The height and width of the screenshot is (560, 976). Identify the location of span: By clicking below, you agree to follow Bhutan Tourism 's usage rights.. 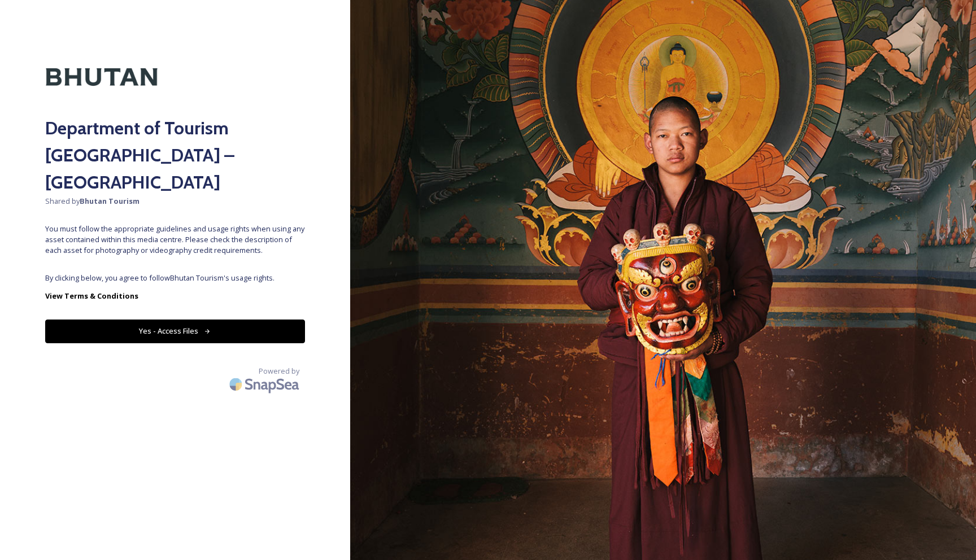
(175, 277).